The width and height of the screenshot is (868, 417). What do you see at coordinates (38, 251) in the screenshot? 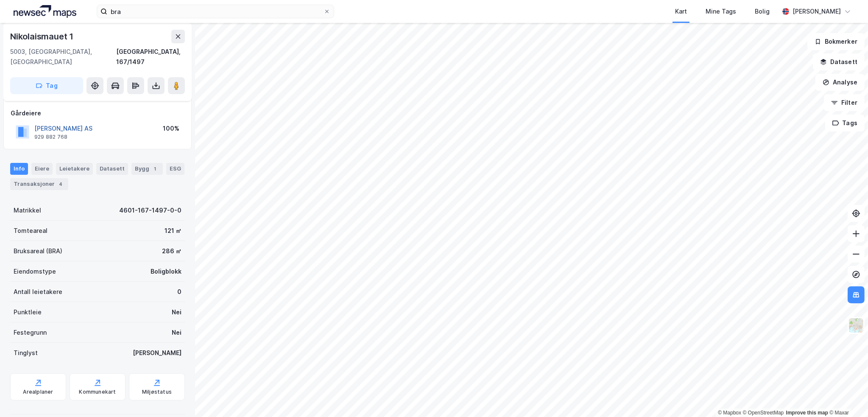
I see `div: Bruksareal (BRA)` at bounding box center [38, 251].